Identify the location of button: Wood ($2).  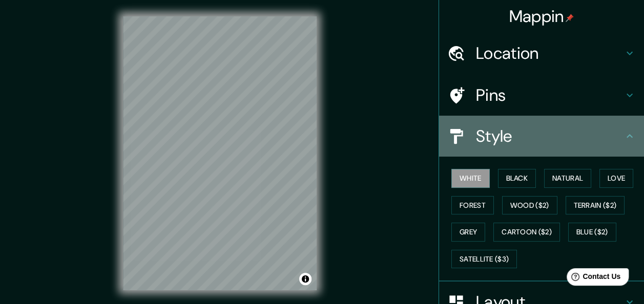
(530, 206).